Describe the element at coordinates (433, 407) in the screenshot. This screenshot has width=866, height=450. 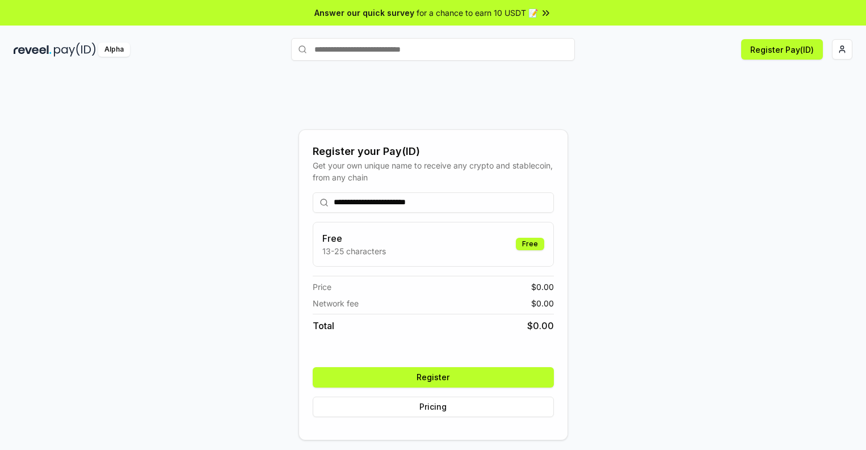
I see `button: Pricing` at that location.